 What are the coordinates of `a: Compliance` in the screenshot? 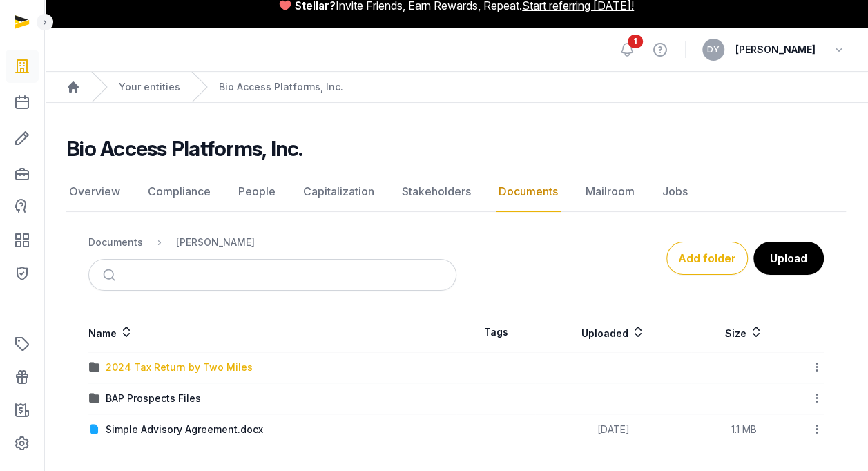 It's located at (179, 192).